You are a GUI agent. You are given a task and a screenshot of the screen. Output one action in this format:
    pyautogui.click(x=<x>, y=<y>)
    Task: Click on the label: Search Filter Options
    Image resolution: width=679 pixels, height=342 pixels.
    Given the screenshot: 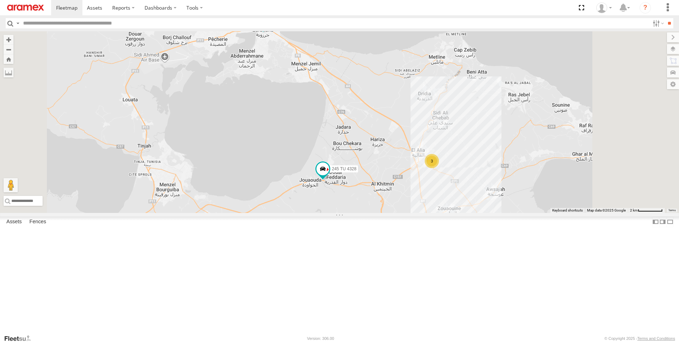 What is the action you would take?
    pyautogui.click(x=657, y=23)
    